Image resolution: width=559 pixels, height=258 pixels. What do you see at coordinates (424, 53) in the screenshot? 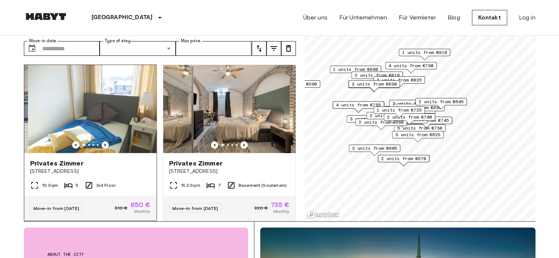
I see `span: 1 units from €910` at bounding box center [424, 53].